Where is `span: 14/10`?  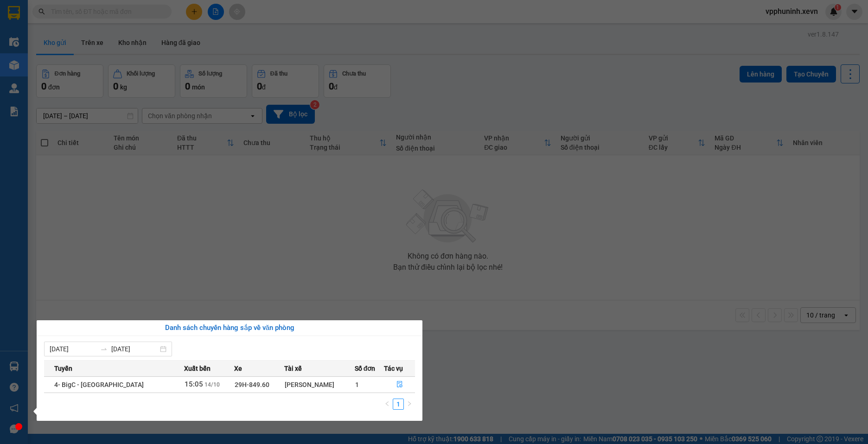
span: 14/10 is located at coordinates (212, 385).